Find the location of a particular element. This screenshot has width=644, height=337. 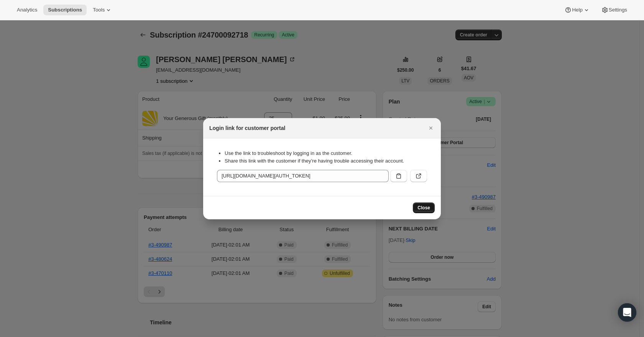

li: Share this link with the customer if they’re having trouble accessing their account. is located at coordinates (325, 161).